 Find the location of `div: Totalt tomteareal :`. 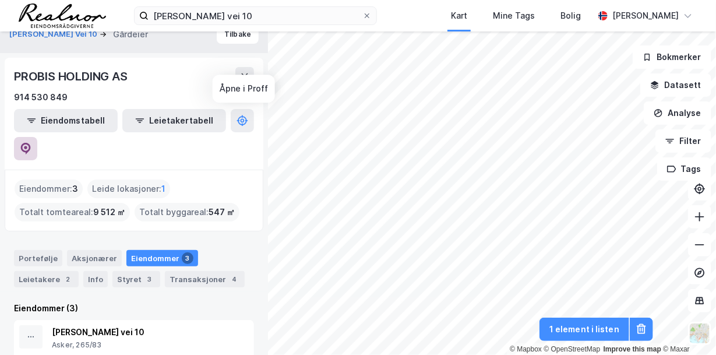

div: Totalt tomteareal : is located at coordinates (72, 212).